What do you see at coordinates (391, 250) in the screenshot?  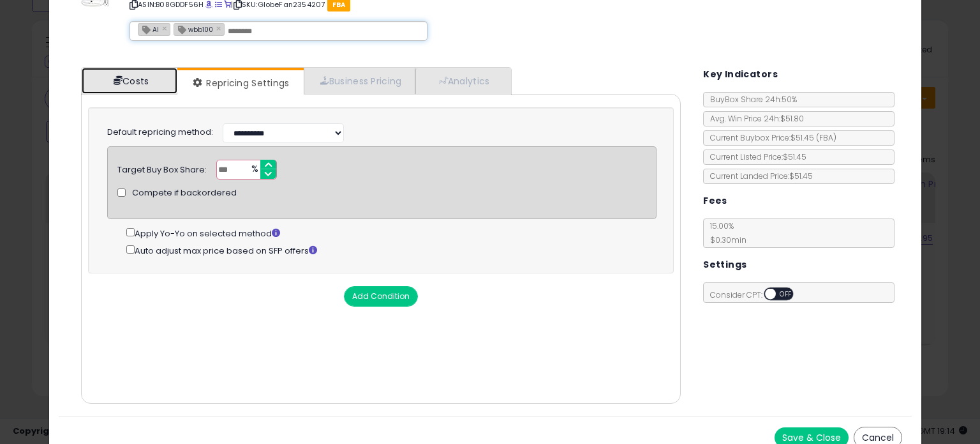 I see `div: Auto adjust max price based on SFP offers` at bounding box center [391, 250].